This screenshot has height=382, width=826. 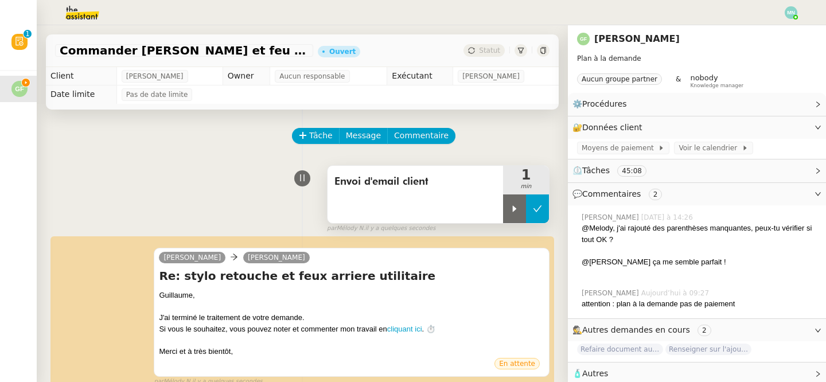 What do you see at coordinates (490, 51) in the screenshot?
I see `span: Statut` at bounding box center [490, 51].